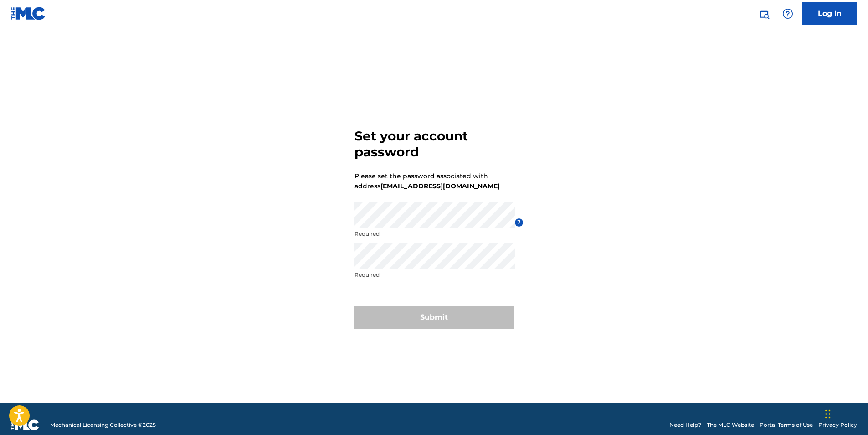 This screenshot has height=435, width=868. I want to click on a: Public Search, so click(764, 14).